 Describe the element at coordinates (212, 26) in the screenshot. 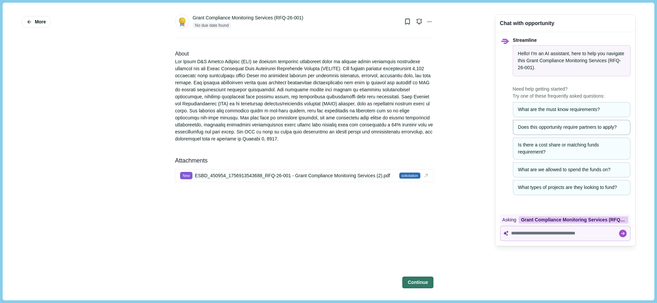

I see `span: No due date found` at that location.